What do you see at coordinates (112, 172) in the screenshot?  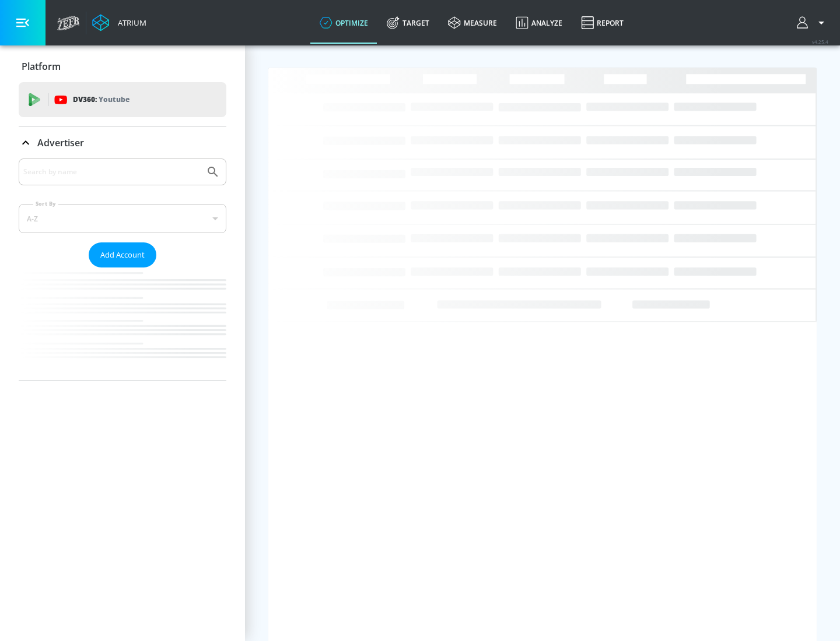 I see `input: Search by name` at bounding box center [112, 172].